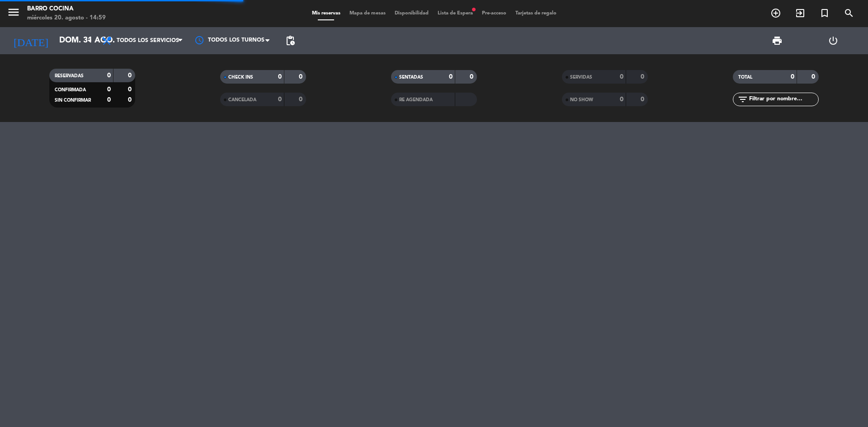 This screenshot has height=427, width=868. What do you see at coordinates (73, 100) in the screenshot?
I see `span: SIN CONFIRMAR` at bounding box center [73, 100].